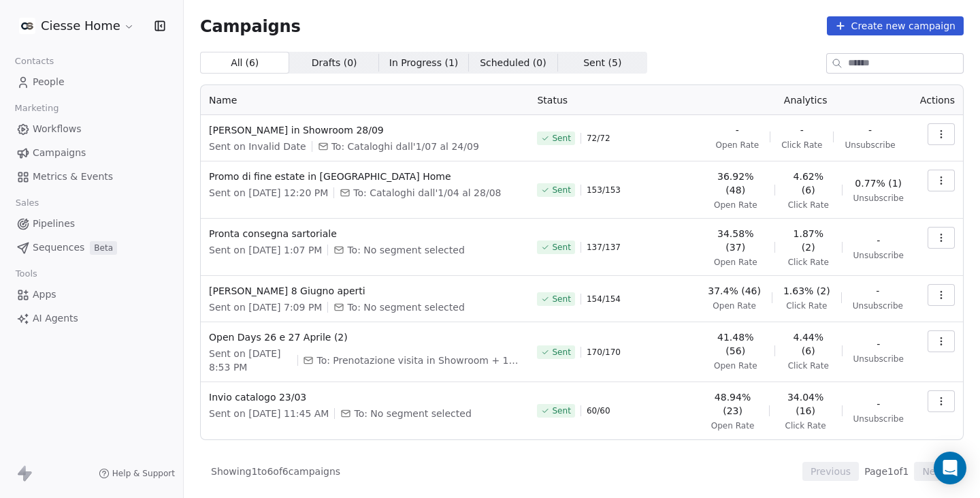 This screenshot has height=498, width=980. I want to click on span: Contacts, so click(34, 61).